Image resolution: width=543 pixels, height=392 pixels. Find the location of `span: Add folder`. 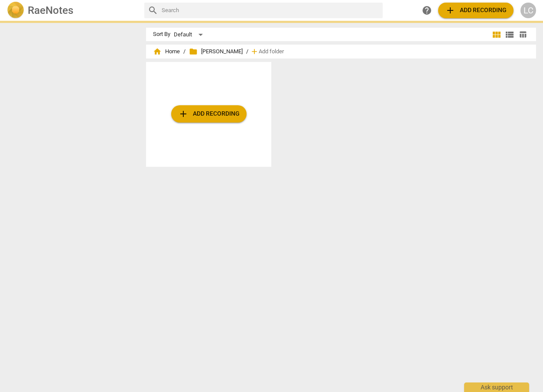

span: Add folder is located at coordinates (271, 52).